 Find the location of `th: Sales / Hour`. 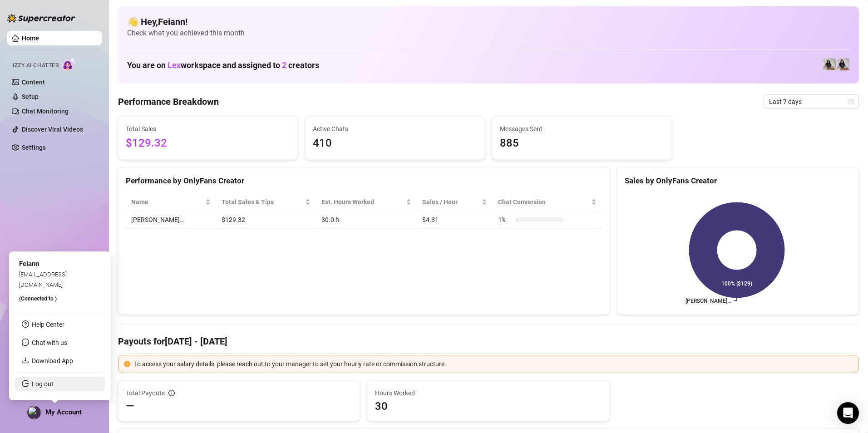

th: Sales / Hour is located at coordinates (455, 202).